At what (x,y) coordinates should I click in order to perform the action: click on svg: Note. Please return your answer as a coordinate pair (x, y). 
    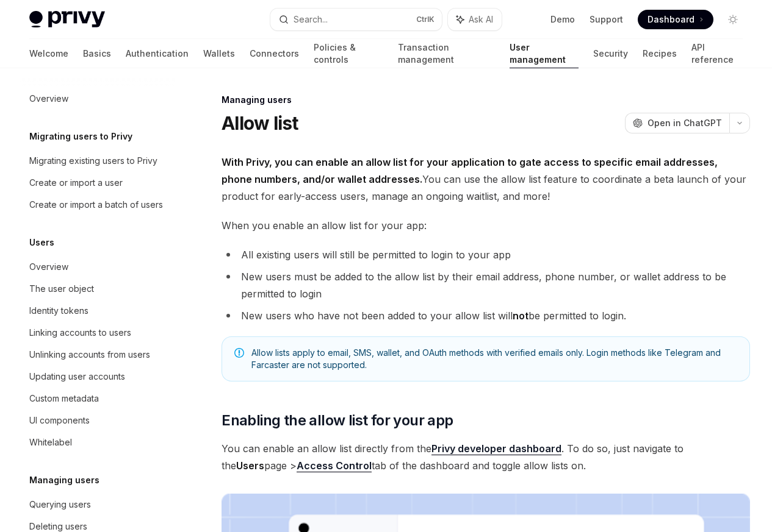
    Looking at the image, I should click on (239, 353).